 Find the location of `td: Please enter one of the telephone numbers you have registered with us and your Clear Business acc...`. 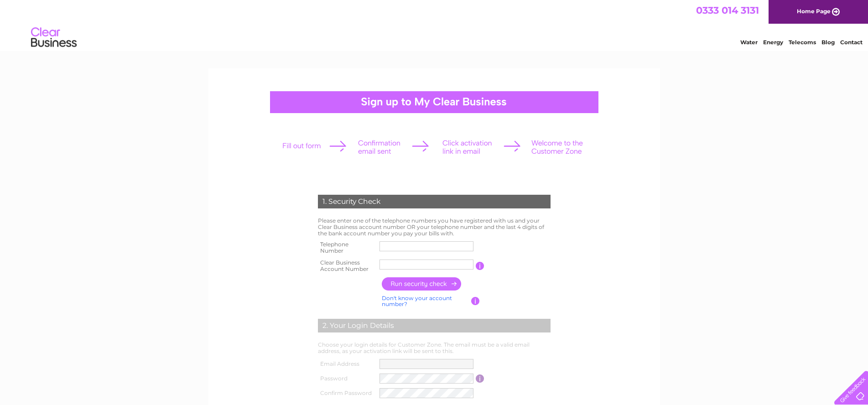

td: Please enter one of the telephone numbers you have registered with us and your Clear Business acc... is located at coordinates (434, 227).